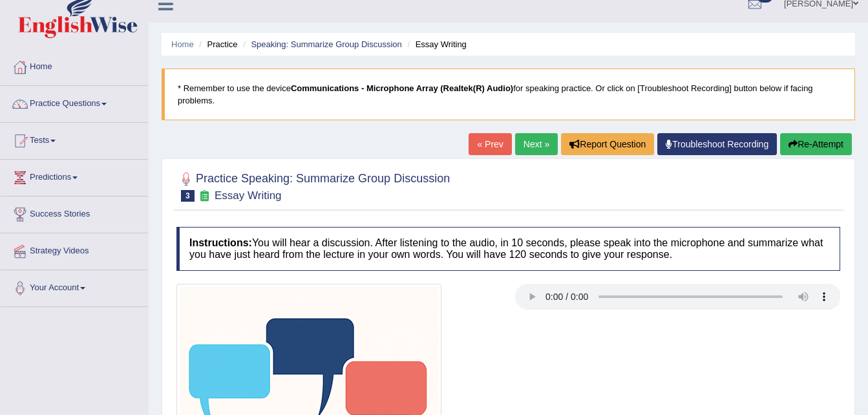 This screenshot has width=868, height=415. What do you see at coordinates (220, 242) in the screenshot?
I see `b: Instructions:` at bounding box center [220, 242].